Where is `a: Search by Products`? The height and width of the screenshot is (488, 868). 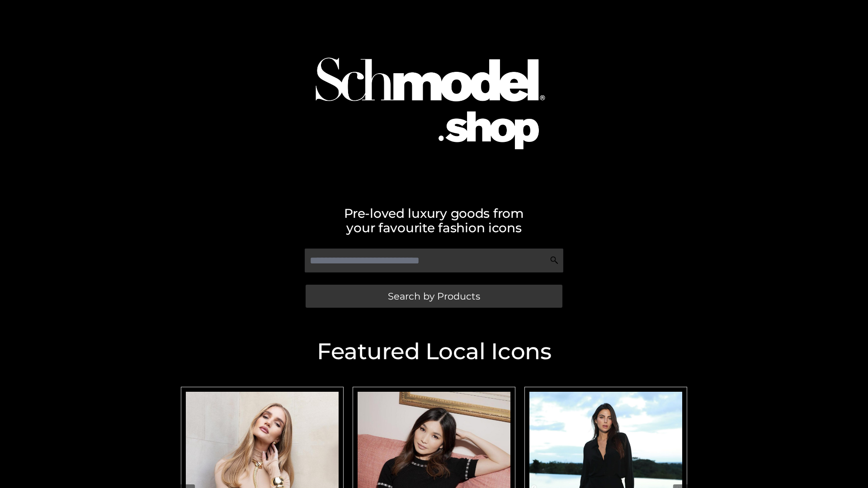
a: Search by Products is located at coordinates (434, 297).